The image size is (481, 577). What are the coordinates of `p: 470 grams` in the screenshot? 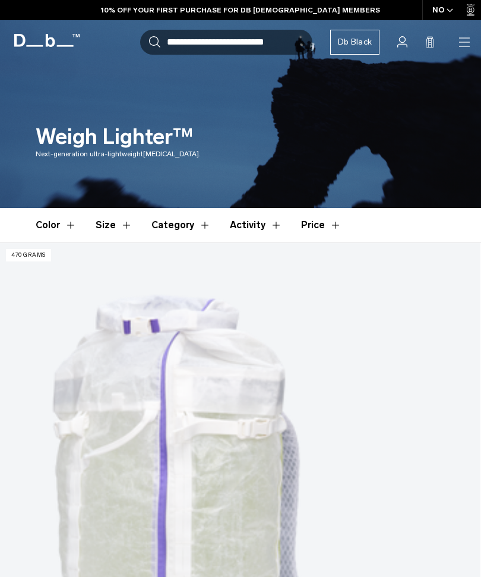 It's located at (29, 255).